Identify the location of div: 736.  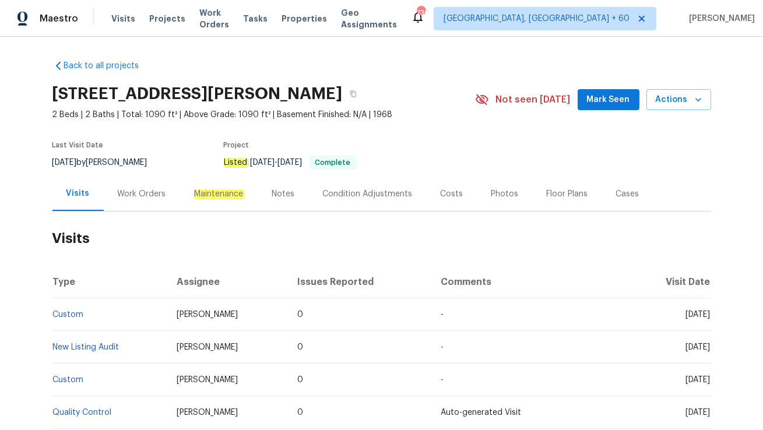
(421, 13).